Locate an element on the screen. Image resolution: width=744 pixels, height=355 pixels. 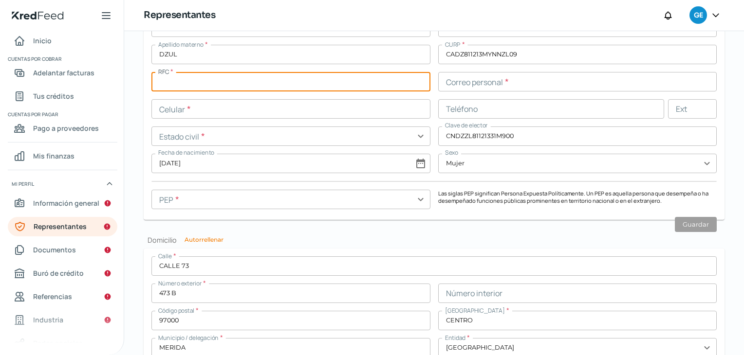
p: Las siglas PEP significan Persona Expuesta Políticamente. Un PEP es aquella persona que desempeña... is located at coordinates (577, 197).